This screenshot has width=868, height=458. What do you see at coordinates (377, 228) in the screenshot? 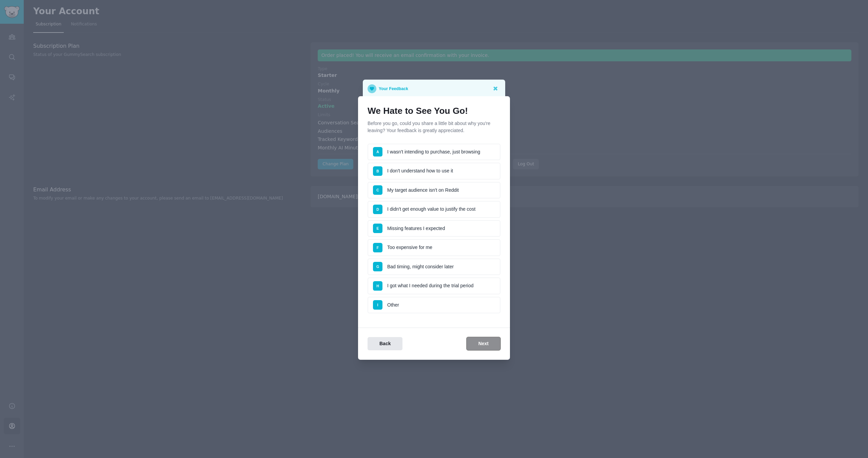
I see `span: E` at bounding box center [377, 228].